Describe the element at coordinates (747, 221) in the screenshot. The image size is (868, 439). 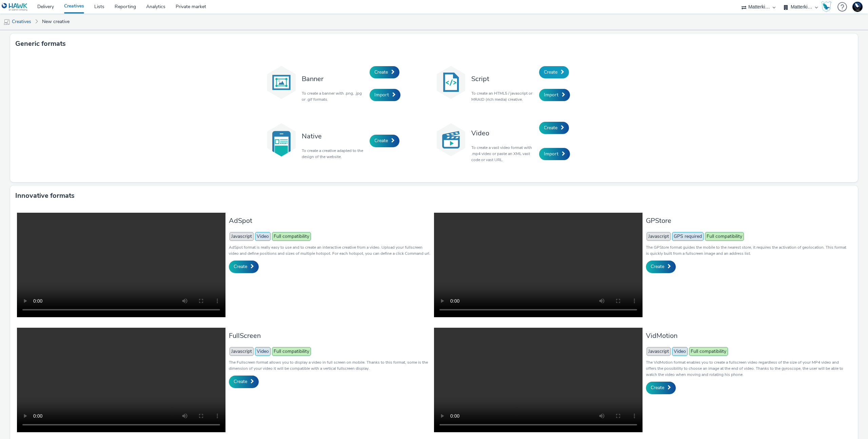
I see `h3: GPStore` at that location.